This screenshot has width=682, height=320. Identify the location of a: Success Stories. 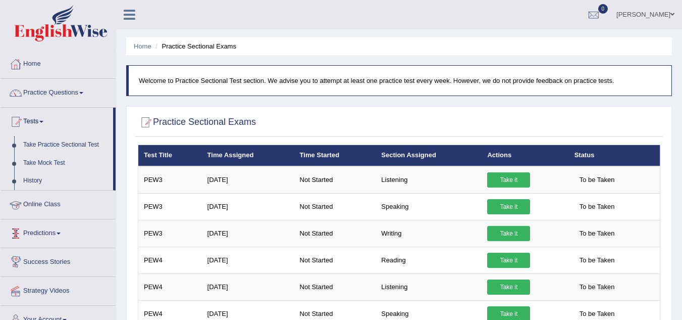
(58, 261).